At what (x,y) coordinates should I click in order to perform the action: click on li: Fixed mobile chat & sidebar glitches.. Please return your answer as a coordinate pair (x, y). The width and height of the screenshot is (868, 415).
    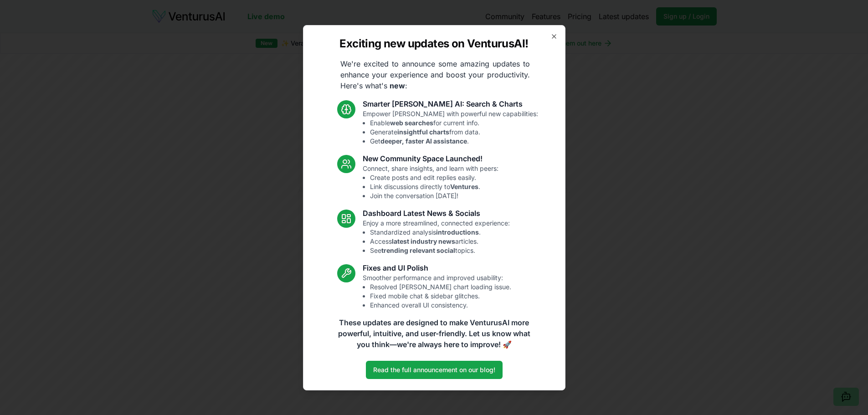
    Looking at the image, I should click on (441, 296).